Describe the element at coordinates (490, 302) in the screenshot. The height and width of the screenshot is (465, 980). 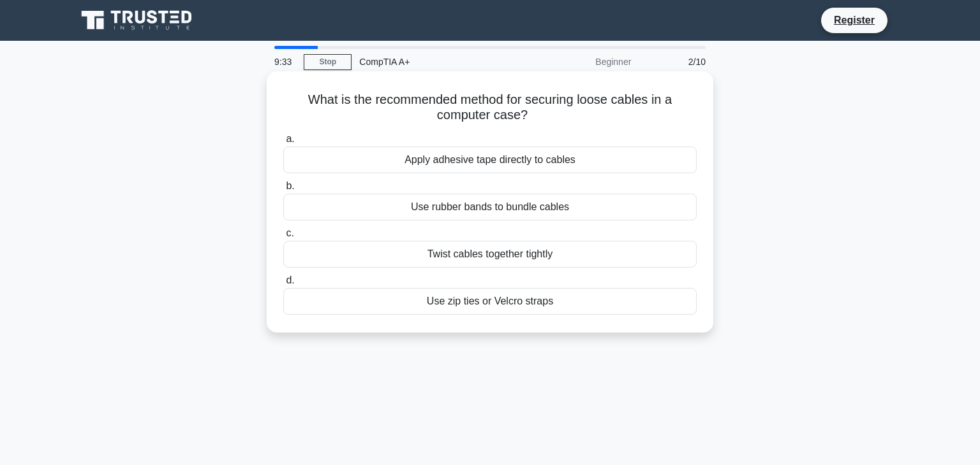
I see `div: Use zip ties or Velcro straps` at that location.